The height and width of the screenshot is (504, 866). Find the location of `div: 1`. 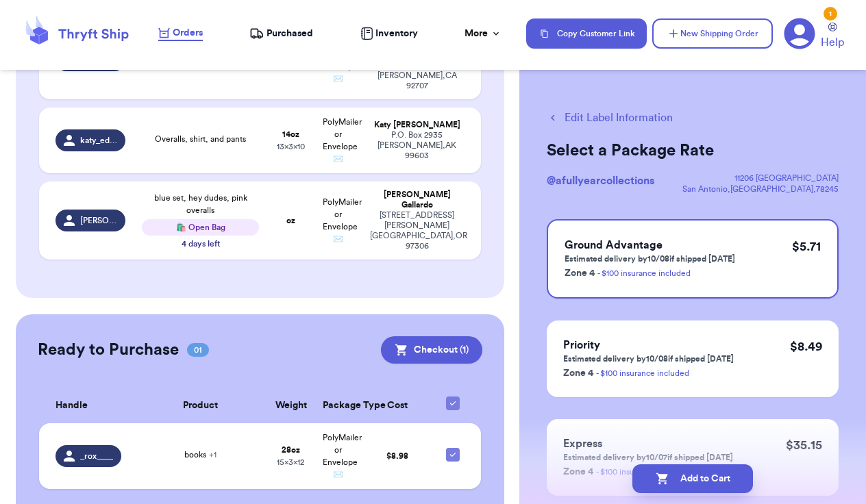

div: 1 is located at coordinates (830, 14).